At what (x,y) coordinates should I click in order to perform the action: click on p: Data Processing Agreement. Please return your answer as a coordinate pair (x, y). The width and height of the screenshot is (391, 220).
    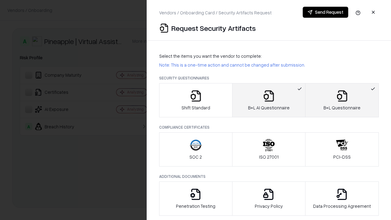
    Looking at the image, I should click on (342, 206).